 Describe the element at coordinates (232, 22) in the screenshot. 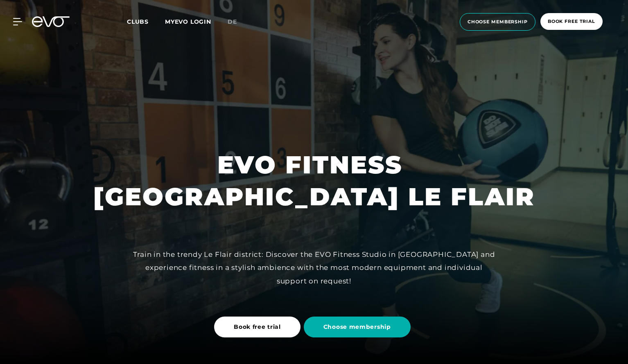

I see `span: de` at that location.